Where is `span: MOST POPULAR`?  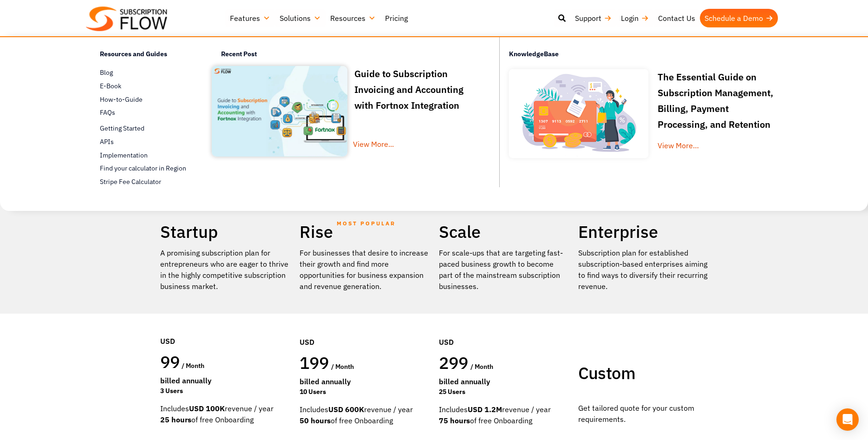 span: MOST POPULAR is located at coordinates (366, 224).